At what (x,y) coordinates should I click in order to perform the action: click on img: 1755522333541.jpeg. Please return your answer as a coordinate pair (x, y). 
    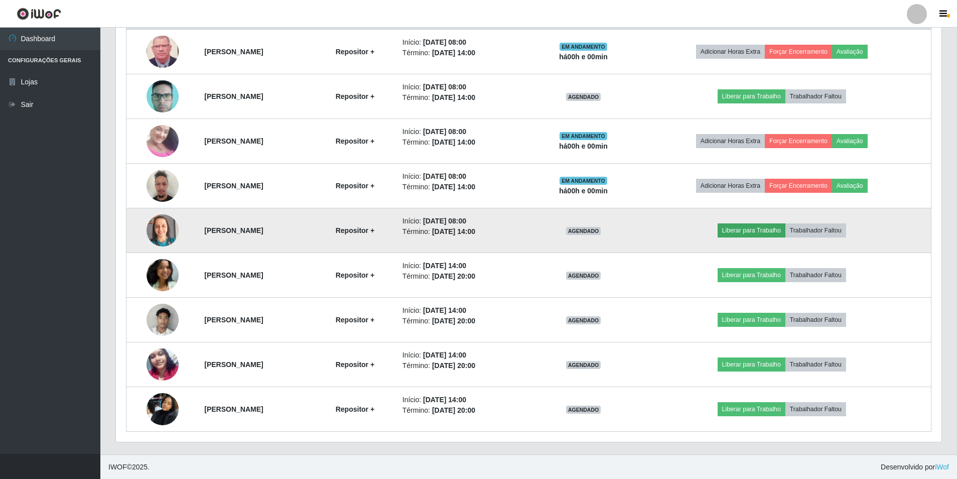
    Looking at the image, I should click on (163, 408).